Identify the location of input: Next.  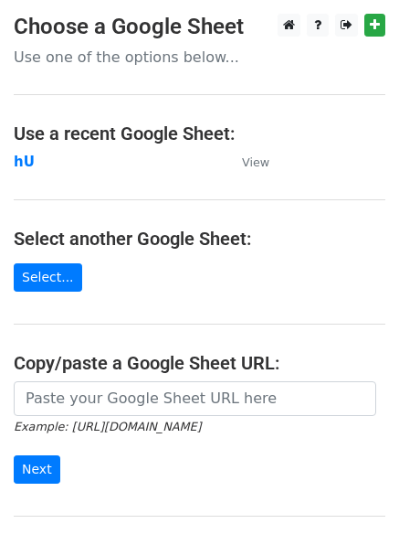
(37, 469).